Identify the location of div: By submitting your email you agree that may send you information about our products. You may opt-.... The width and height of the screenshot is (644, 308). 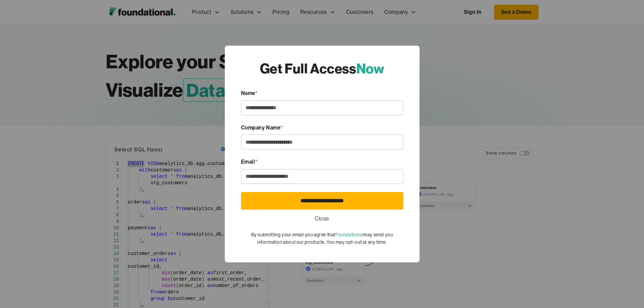
(322, 238).